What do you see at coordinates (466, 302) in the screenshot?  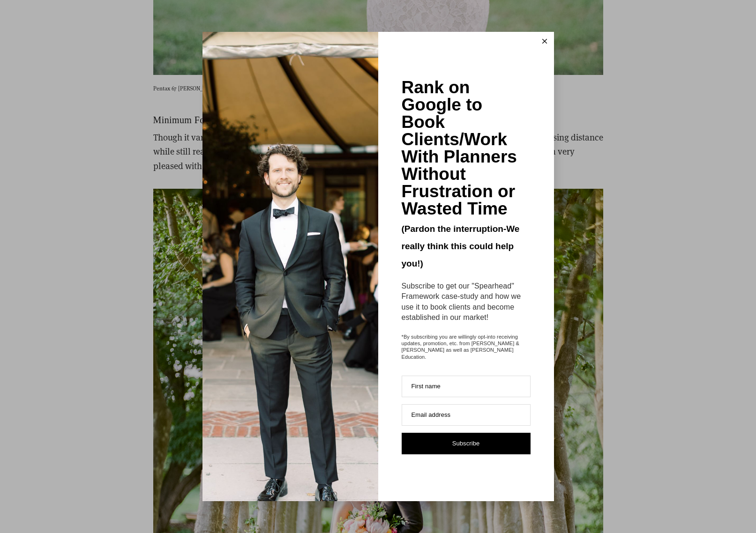 I see `div: Subscribe to get our "Spearhead" Framework case-study and how we use it to book clients and becom...` at bounding box center [466, 302].